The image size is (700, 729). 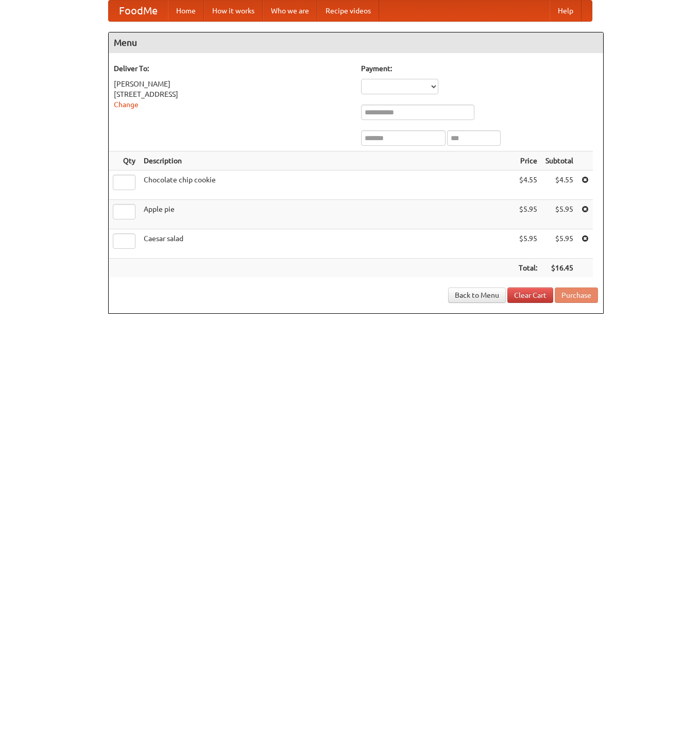 What do you see at coordinates (348, 11) in the screenshot?
I see `a: Recipe videos` at bounding box center [348, 11].